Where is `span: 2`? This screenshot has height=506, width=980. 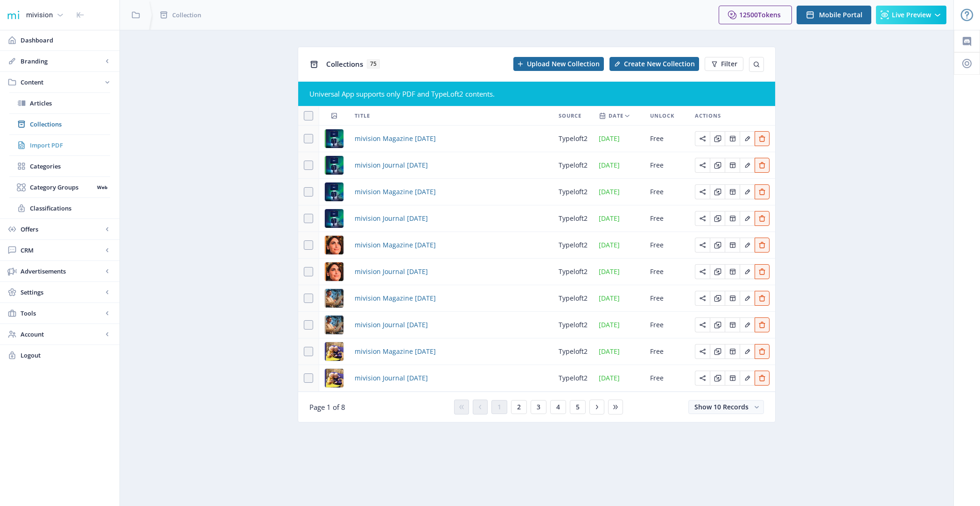
span: 2 is located at coordinates (519, 407).